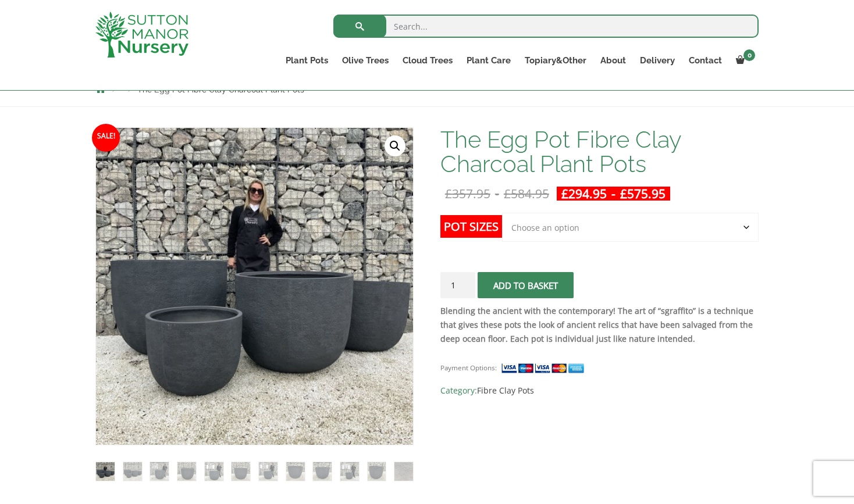  What do you see at coordinates (269, 471) in the screenshot?
I see `img: The Egg Pot Fibre Clay Charcoal Plant Pots - Image 7` at bounding box center [269, 471].